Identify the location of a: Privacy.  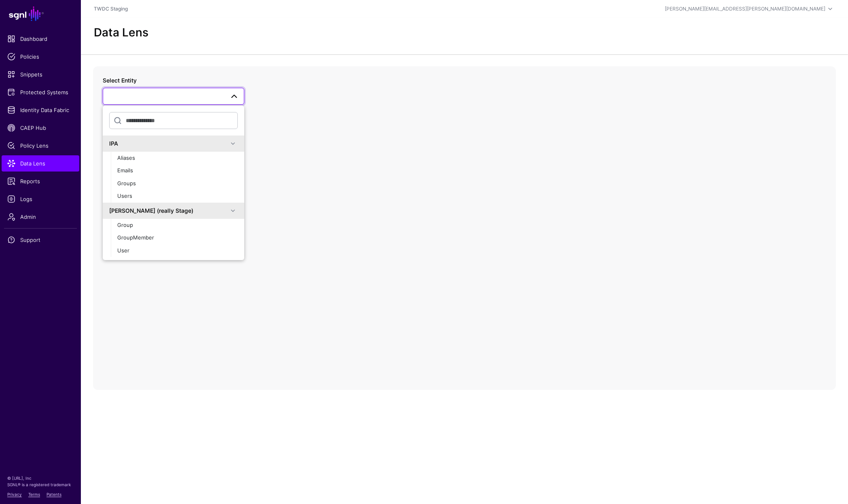
(14, 494).